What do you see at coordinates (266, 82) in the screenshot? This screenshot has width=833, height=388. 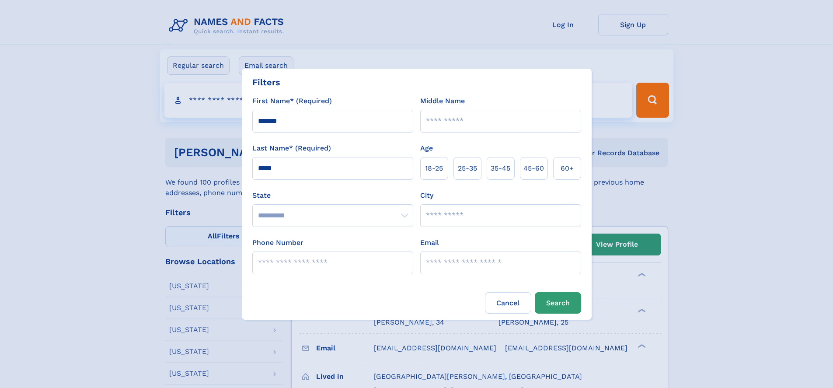 I see `div: Filters` at bounding box center [266, 82].